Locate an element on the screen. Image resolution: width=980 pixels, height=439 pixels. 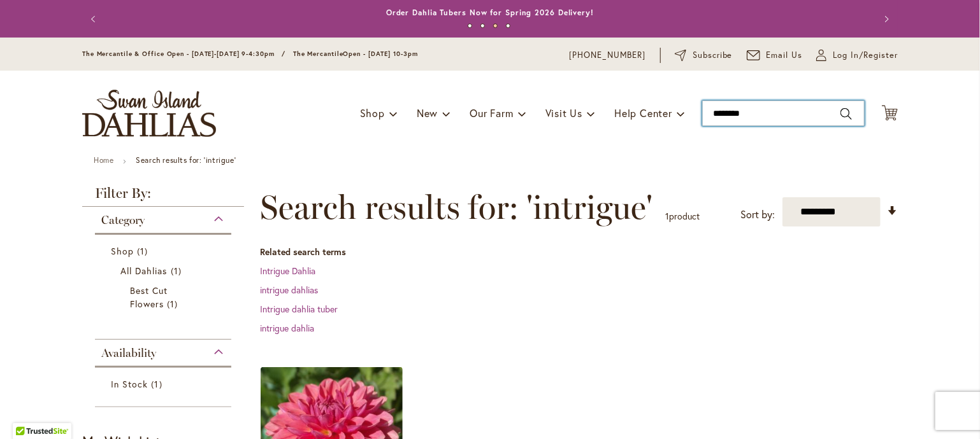
span: Category is located at coordinates (123, 220).